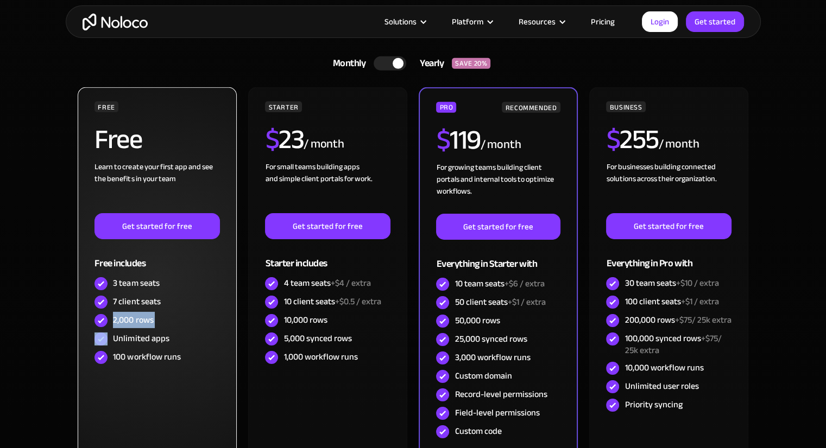 This screenshot has height=448, width=826. What do you see at coordinates (499, 302) in the screenshot?
I see `div: 50 client seats` at bounding box center [499, 302].